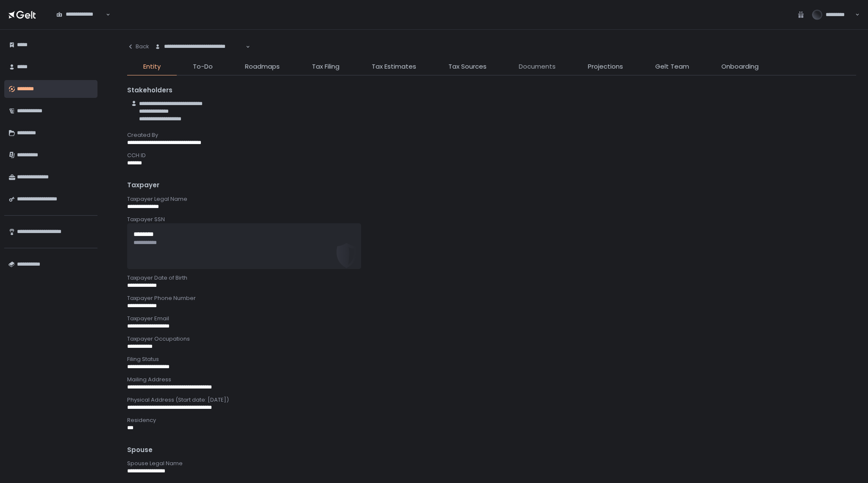 The image size is (868, 483). I want to click on span: Onboarding, so click(740, 67).